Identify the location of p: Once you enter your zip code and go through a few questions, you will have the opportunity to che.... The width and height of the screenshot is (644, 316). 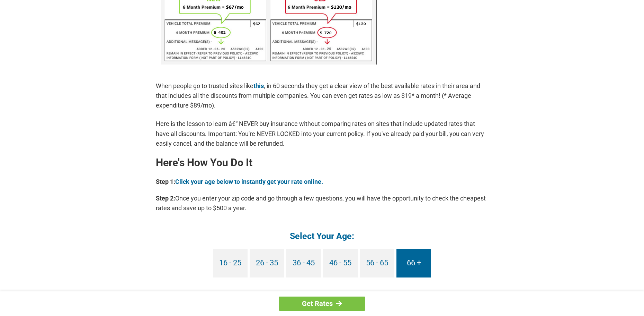
(322, 203).